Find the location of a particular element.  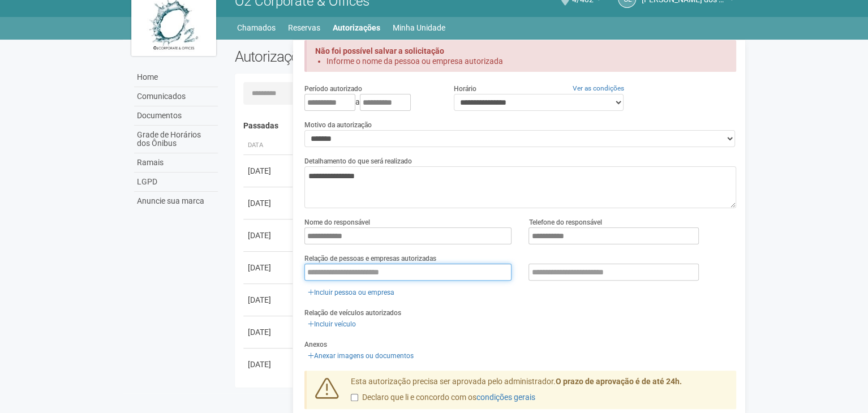

label: Declaro que li e concordo com os is located at coordinates (443, 398).